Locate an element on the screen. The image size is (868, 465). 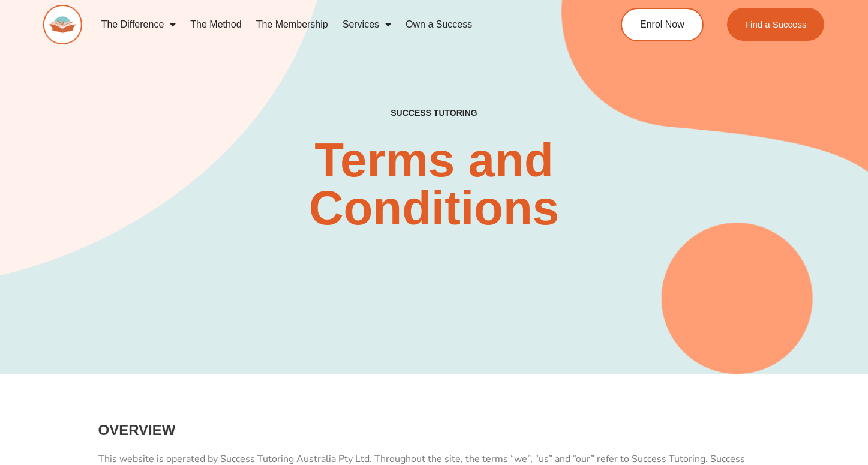
h4: SUCCESS TUTORING​ is located at coordinates (434, 113).